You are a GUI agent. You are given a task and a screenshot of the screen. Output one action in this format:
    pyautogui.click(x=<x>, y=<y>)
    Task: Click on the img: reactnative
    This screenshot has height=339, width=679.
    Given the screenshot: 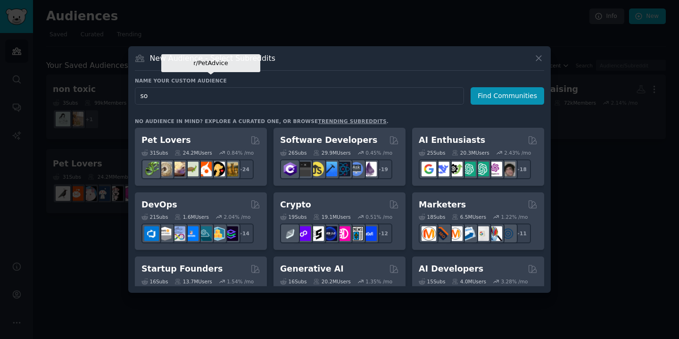 What is the action you would take?
    pyautogui.click(x=343, y=169)
    